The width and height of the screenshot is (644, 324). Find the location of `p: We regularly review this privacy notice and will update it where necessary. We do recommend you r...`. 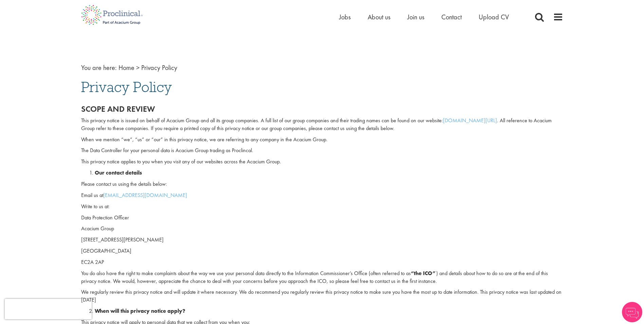

p: We regularly review this privacy notice and will update it where necessary. We do recommend you r... is located at coordinates (322, 296).